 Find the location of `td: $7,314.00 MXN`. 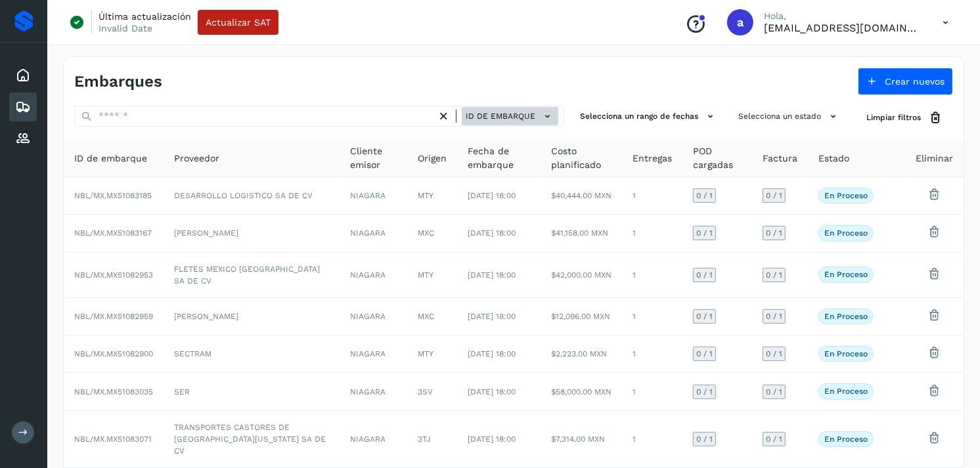

td: $7,314.00 MXN is located at coordinates (581, 439).